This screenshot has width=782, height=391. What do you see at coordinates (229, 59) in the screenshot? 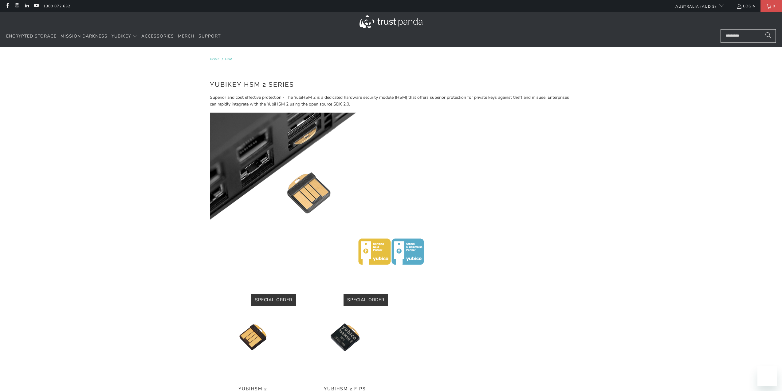
I see `span: HSM` at bounding box center [229, 59].